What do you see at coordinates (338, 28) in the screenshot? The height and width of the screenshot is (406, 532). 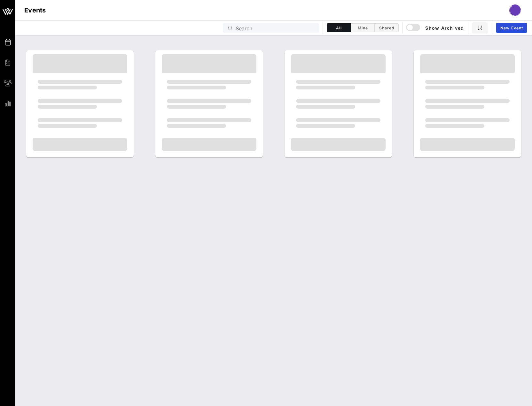 I see `span: All` at bounding box center [338, 28].